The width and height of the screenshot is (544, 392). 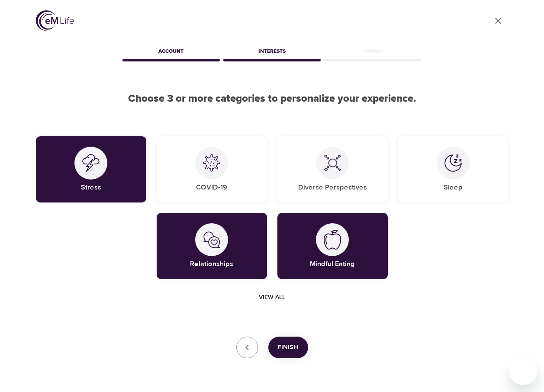 What do you see at coordinates (91, 169) in the screenshot?
I see `div: StressStress` at bounding box center [91, 169].